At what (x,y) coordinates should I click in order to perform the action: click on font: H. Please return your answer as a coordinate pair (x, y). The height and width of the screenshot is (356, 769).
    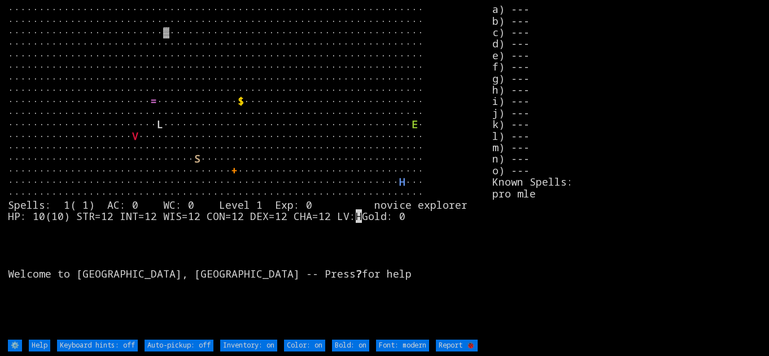
    Looking at the image, I should click on (402, 182).